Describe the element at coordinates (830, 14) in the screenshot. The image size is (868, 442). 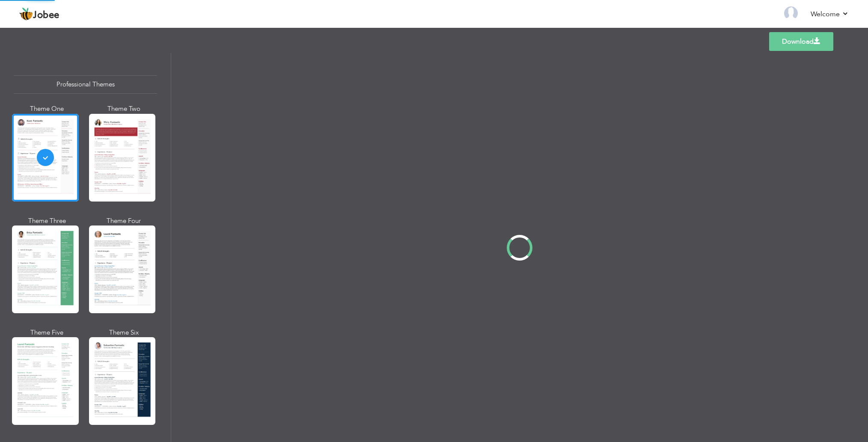
I see `a: Welcome` at that location.